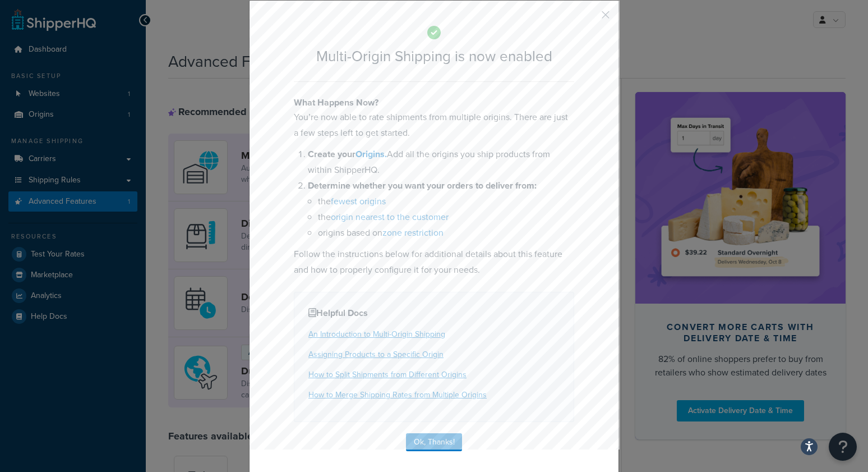  Describe the element at coordinates (434, 442) in the screenshot. I see `button: Ok, Thanks!` at that location.